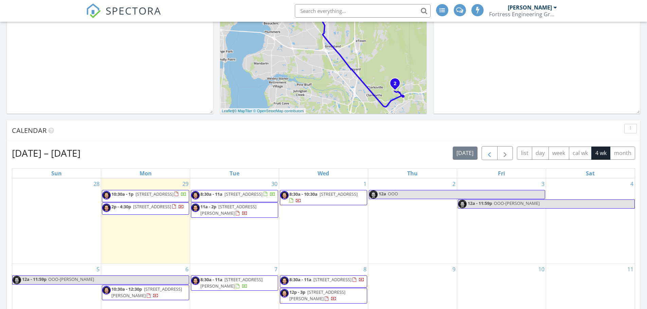 This screenshot has height=309, width=647. What do you see at coordinates (622, 153) in the screenshot?
I see `button: month` at bounding box center [622, 153].